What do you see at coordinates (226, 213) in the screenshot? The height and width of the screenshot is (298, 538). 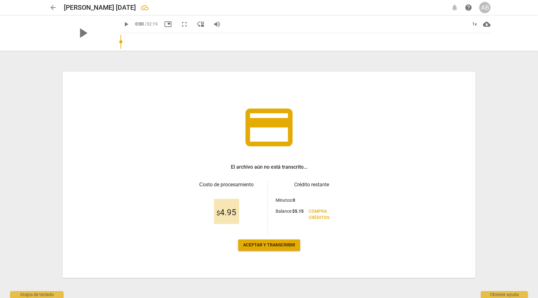 I see `span: 4.95` at bounding box center [226, 213].